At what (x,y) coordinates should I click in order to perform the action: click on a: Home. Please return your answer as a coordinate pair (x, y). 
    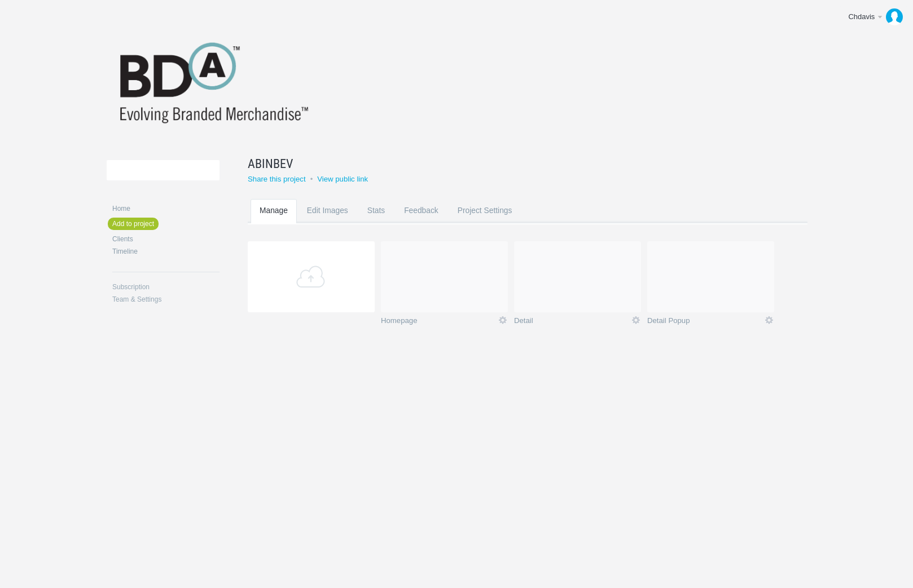
    Looking at the image, I should click on (166, 209).